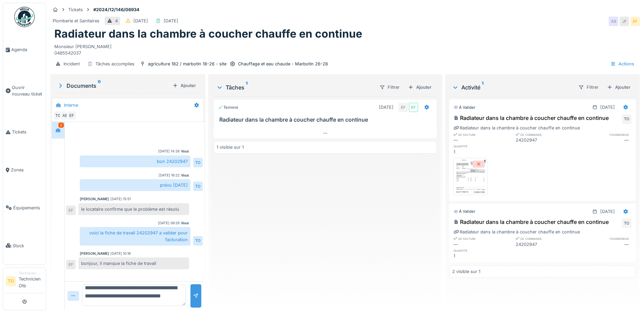 The image size is (644, 313). Describe the element at coordinates (28, 132) in the screenshot. I see `span: Tickets` at that location.